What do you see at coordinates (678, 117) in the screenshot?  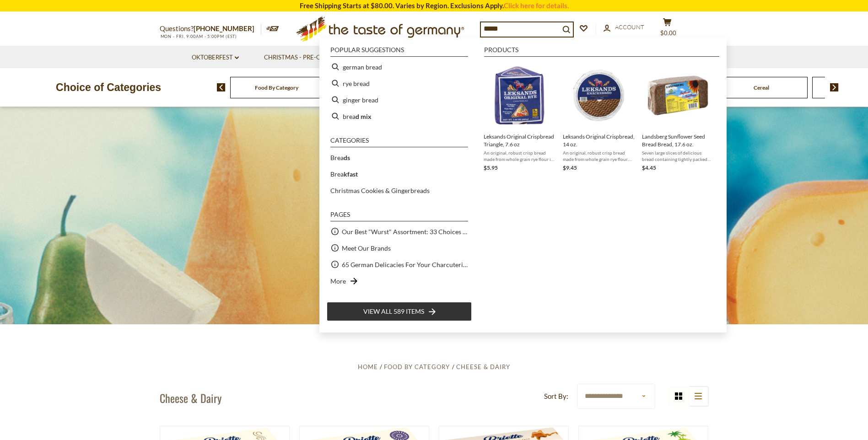 I see `li: Landsberg Sunflower Seed Bread Bread, 17.6 oz.` at bounding box center [678, 117].